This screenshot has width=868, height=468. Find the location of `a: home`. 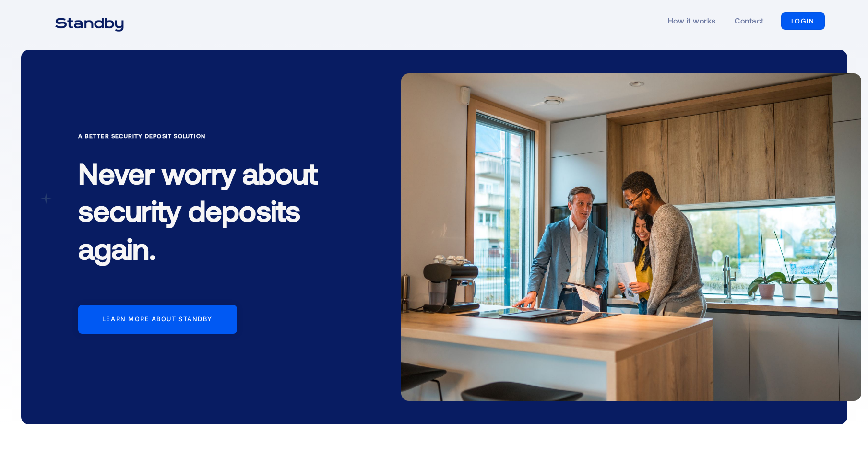

a: home is located at coordinates (89, 21).